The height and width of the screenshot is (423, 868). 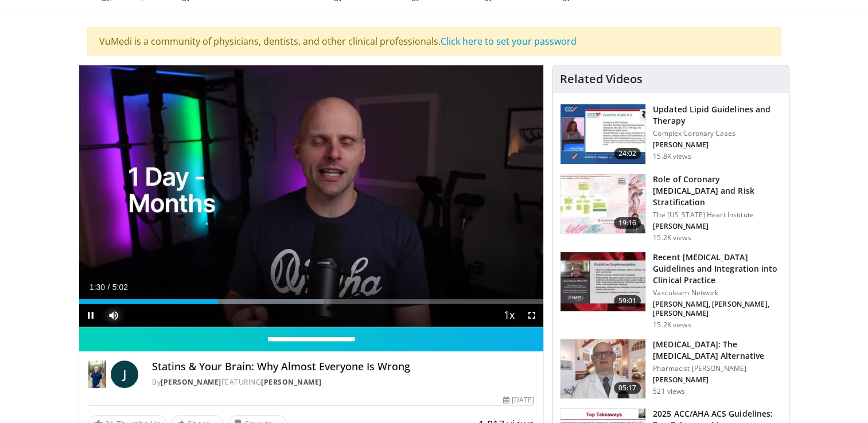 I want to click on div: VuMedi is a community of physicians, dentists, and other clinical professionals., so click(x=435, y=41).